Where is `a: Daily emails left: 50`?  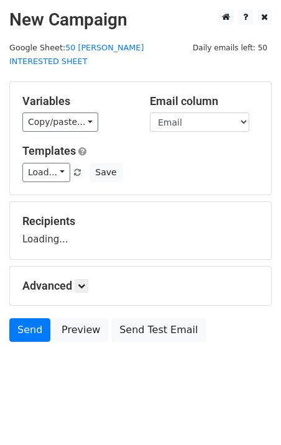
a: Daily emails left: 50 is located at coordinates (230, 47).